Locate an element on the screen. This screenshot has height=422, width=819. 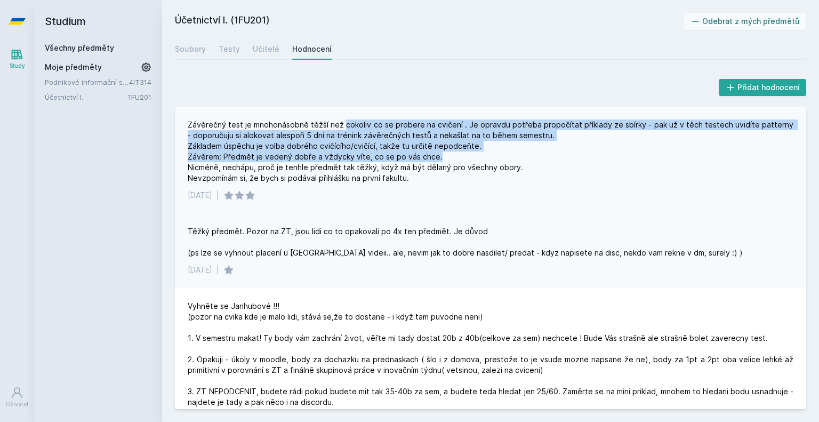
a: Study is located at coordinates (17, 59).